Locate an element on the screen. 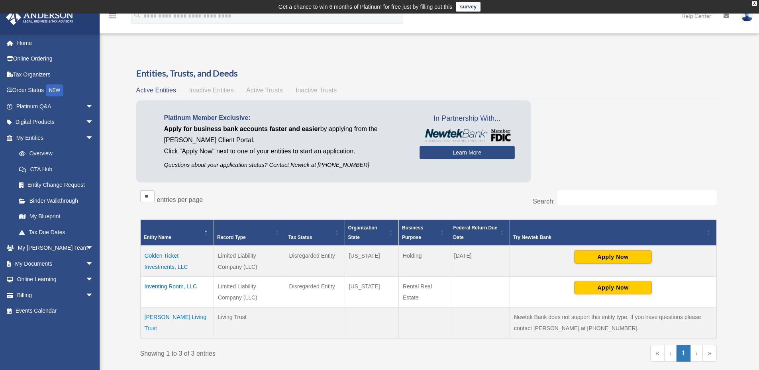  a: Tax Due Dates is located at coordinates (56, 232).